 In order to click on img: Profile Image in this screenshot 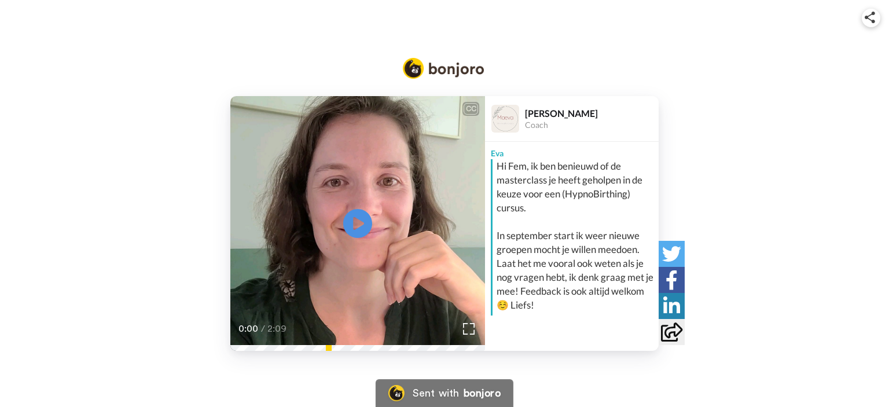, I will do `click(505, 119)`.